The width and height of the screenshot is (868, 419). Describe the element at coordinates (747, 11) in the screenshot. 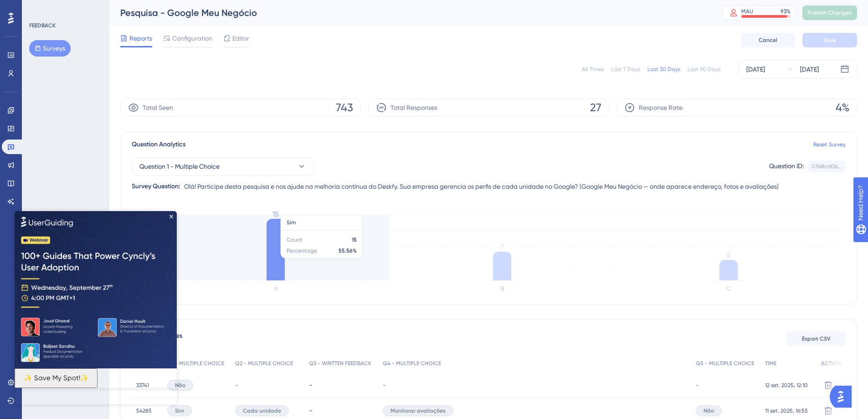

I see `div: MAU` at that location.